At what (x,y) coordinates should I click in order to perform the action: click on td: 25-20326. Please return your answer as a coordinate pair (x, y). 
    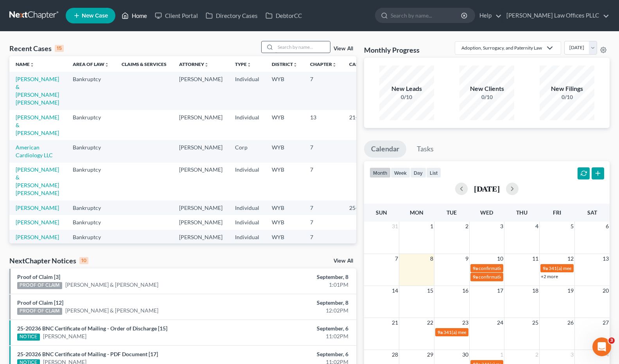
    Looking at the image, I should click on (361, 208).